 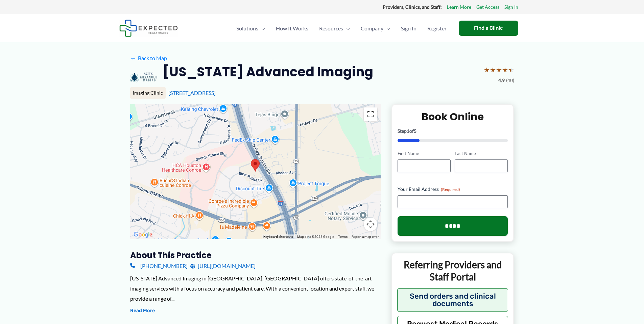 What do you see at coordinates (292, 28) in the screenshot?
I see `span: How It Works` at bounding box center [292, 28].